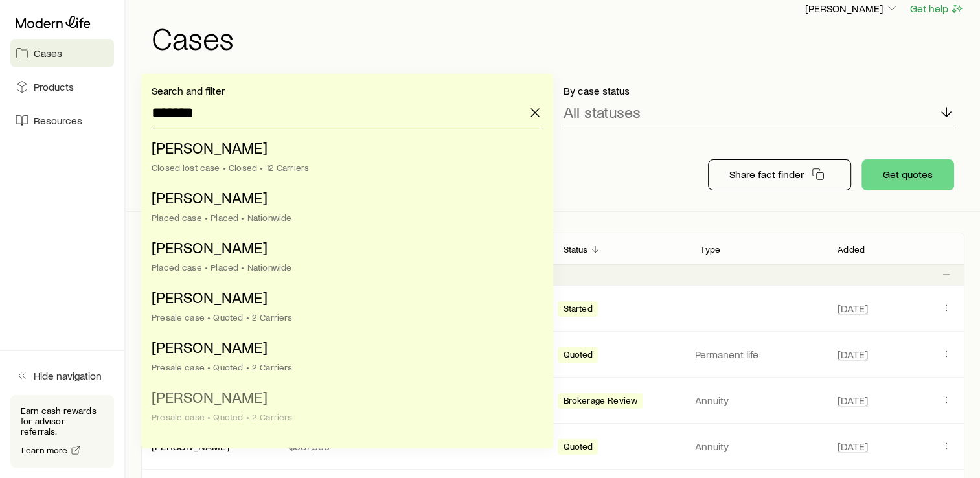 Image resolution: width=980 pixels, height=478 pixels. I want to click on span: Brokerage Review, so click(600, 402).